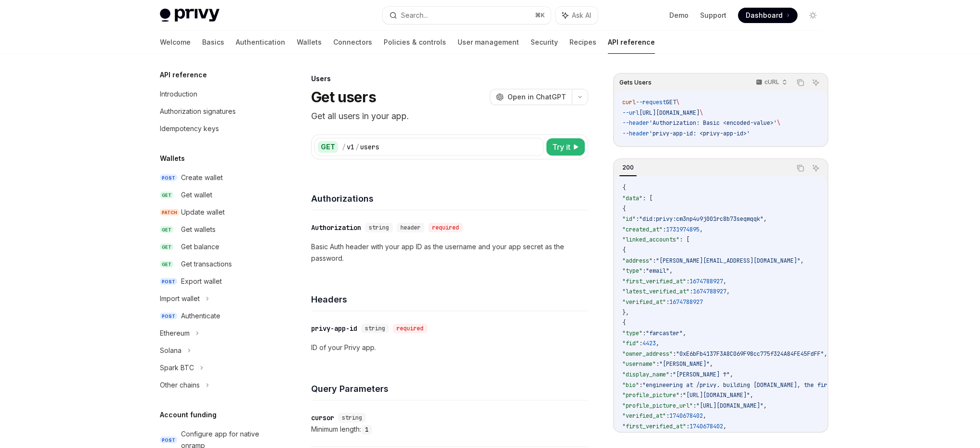 This screenshot has width=980, height=448. What do you see at coordinates (213, 42) in the screenshot?
I see `a: Basics` at bounding box center [213, 42].